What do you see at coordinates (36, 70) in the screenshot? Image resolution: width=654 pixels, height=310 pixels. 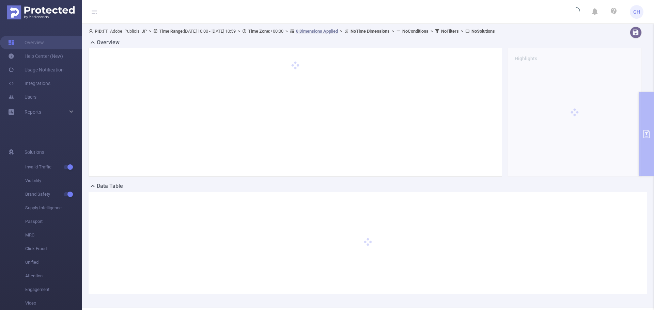 I see `a: Usage Notification` at bounding box center [36, 70].